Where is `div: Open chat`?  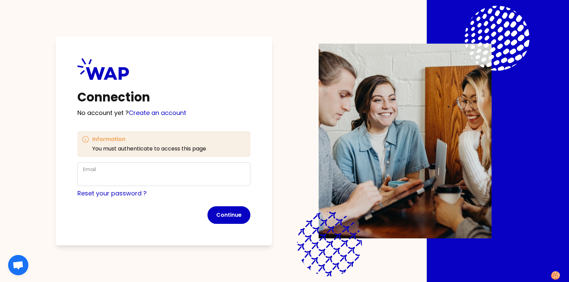 div: Open chat is located at coordinates (18, 265).